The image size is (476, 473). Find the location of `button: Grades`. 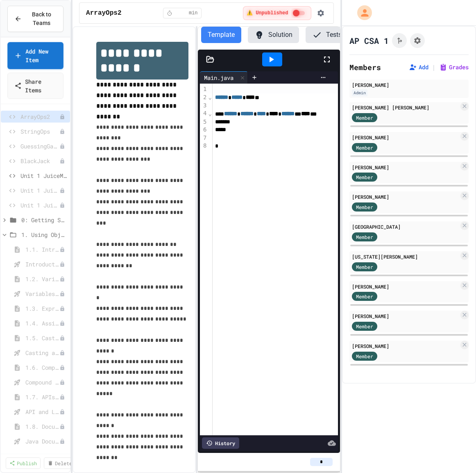

button: Grades is located at coordinates (454, 67).